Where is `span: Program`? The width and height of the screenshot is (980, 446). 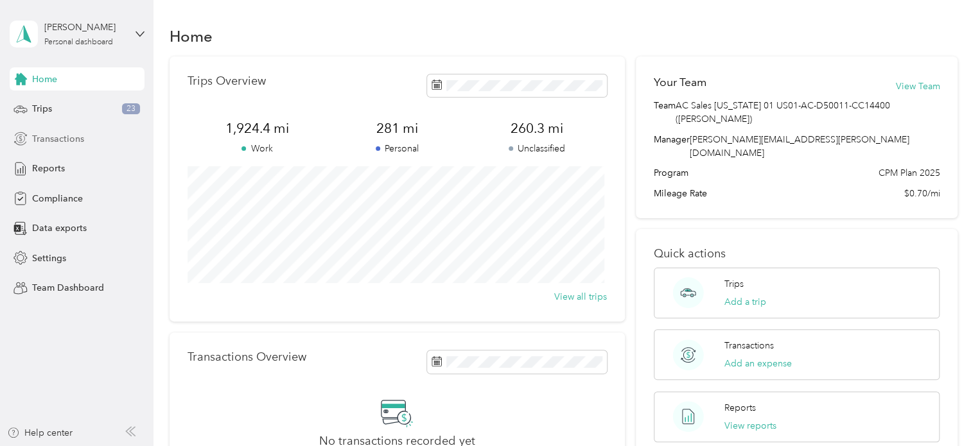
span: Program is located at coordinates (671, 172).